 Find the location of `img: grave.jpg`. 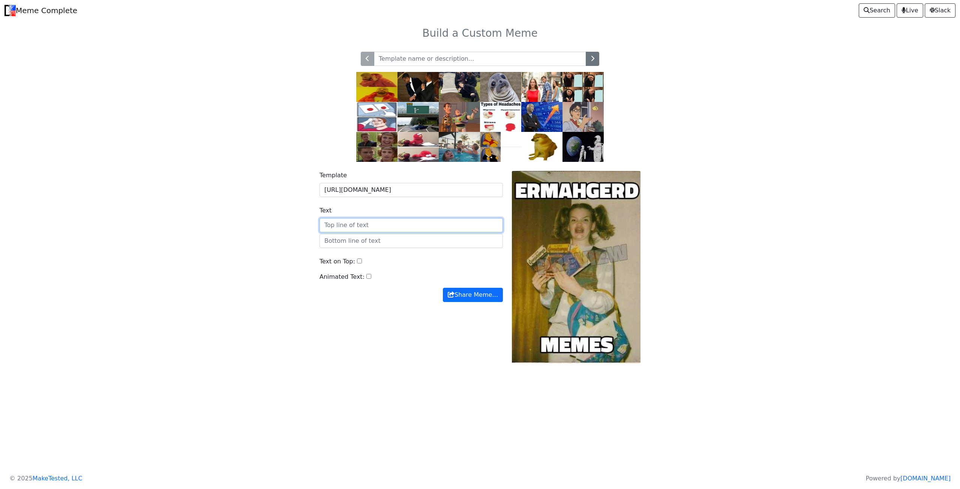

img: grave.jpg is located at coordinates (459, 87).